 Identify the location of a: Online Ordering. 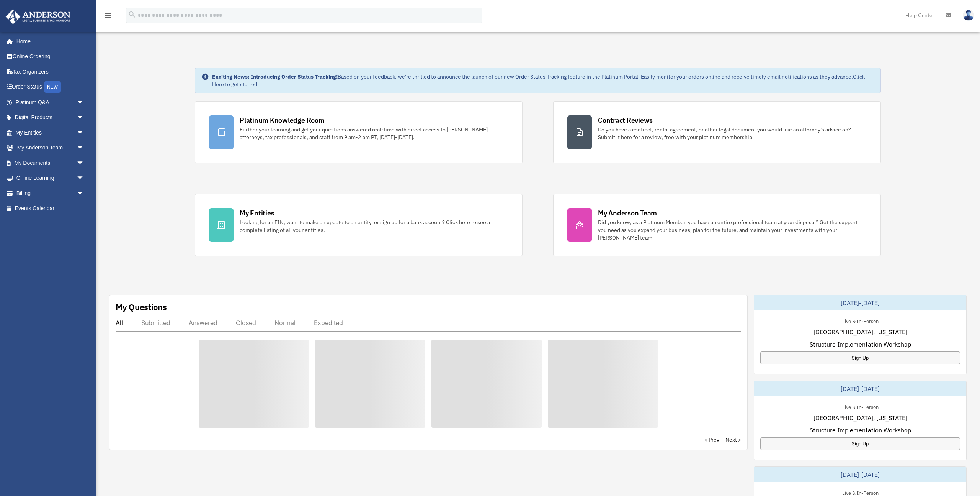
(50, 57).